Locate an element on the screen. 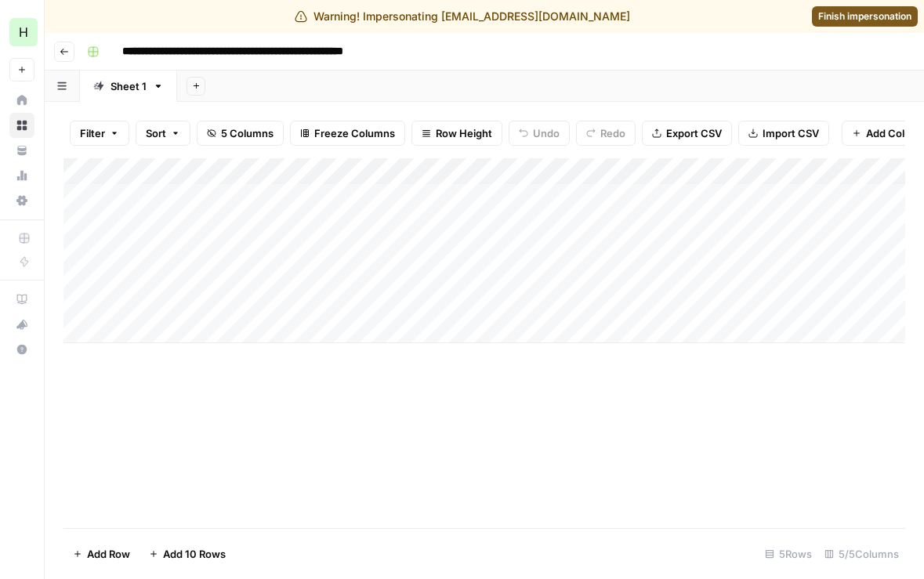 Image resolution: width=924 pixels, height=579 pixels. button: Help + Support is located at coordinates (22, 349).